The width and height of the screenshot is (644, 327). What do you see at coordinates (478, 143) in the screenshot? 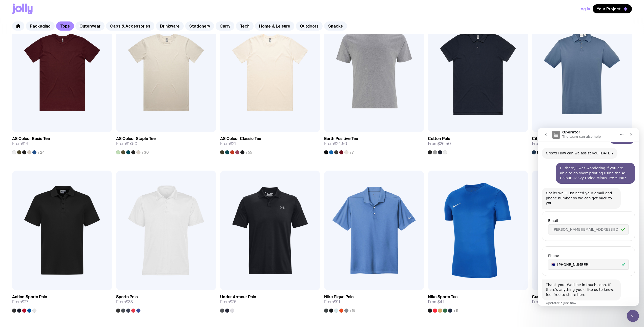
I see `a: Cotton PoloFrom$26.50` at bounding box center [478, 143].